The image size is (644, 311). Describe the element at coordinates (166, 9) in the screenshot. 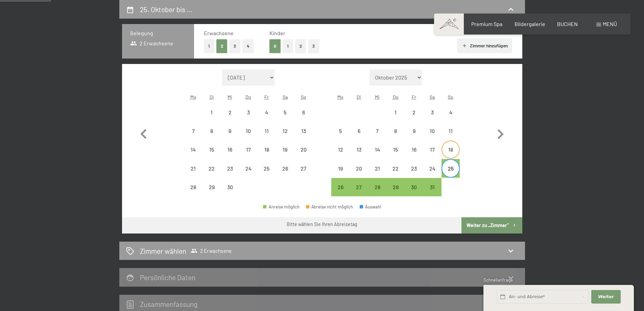

I see `h2: 25. Oktober bis …` at that location.